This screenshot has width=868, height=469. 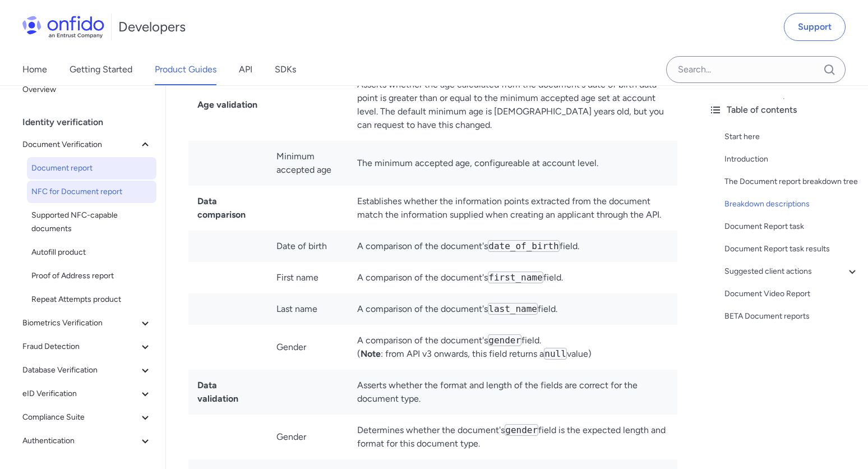 I want to click on a: Autofill product, so click(x=92, y=252).